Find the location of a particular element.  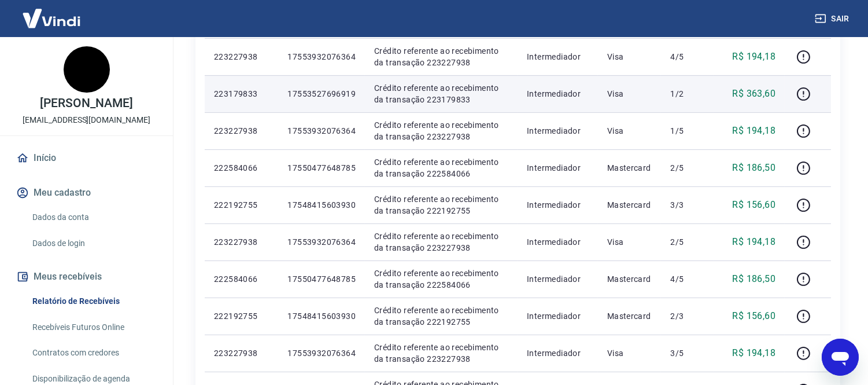

a: Contratos com credores is located at coordinates (93, 353).